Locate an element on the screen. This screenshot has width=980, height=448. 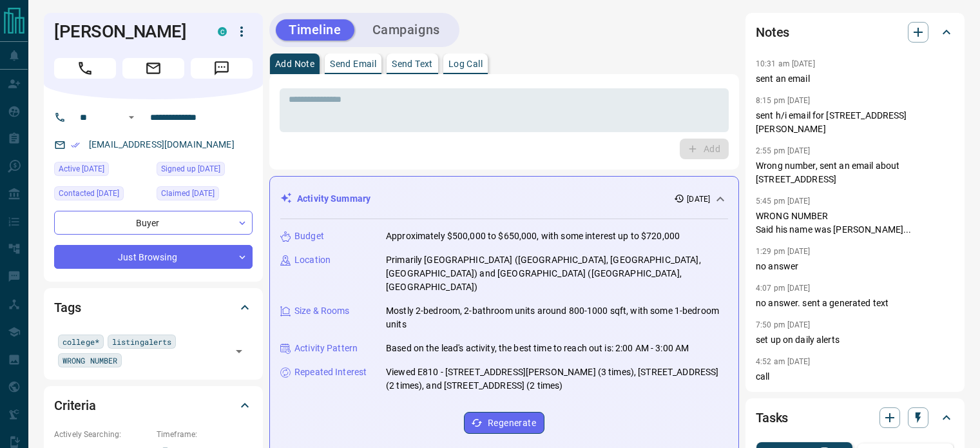
p: Timeframe: is located at coordinates (205, 435).